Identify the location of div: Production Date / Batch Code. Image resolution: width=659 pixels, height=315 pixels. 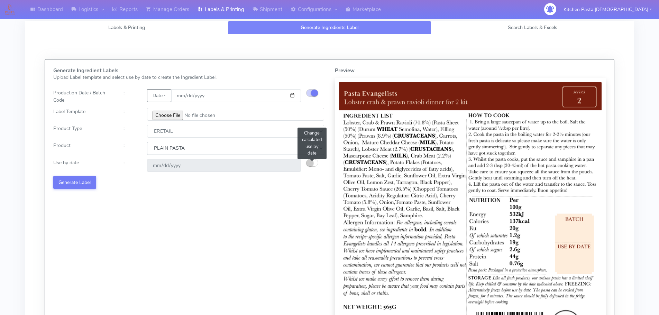
(83, 97).